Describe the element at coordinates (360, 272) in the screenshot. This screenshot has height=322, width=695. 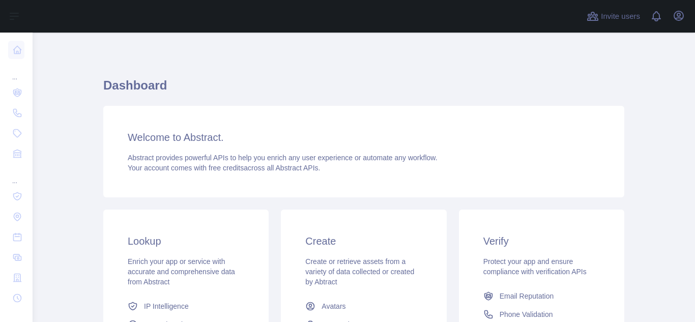
I see `span: Create or retrieve assets from a variety of data collected or created by Abtract` at that location.